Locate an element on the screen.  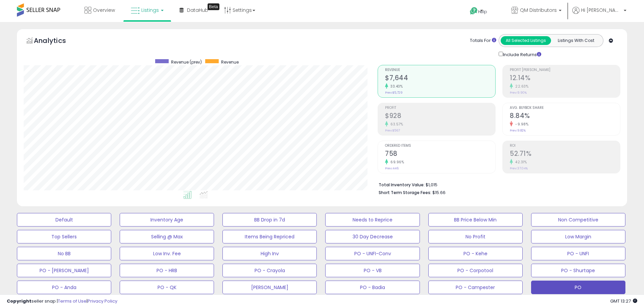
h2: $928 is located at coordinates (440, 116).